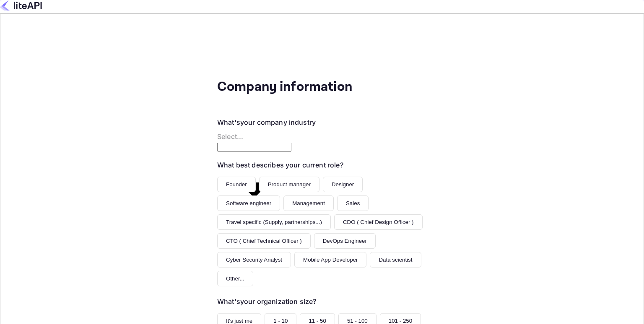 The image size is (644, 324). I want to click on button: CDO ( Chief Design Officer ), so click(378, 222).